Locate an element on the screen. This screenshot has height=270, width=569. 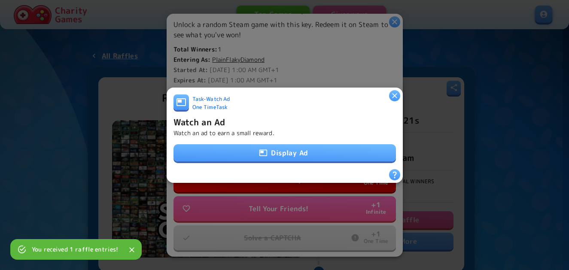
h6: Watch an Ad is located at coordinates (199, 121).